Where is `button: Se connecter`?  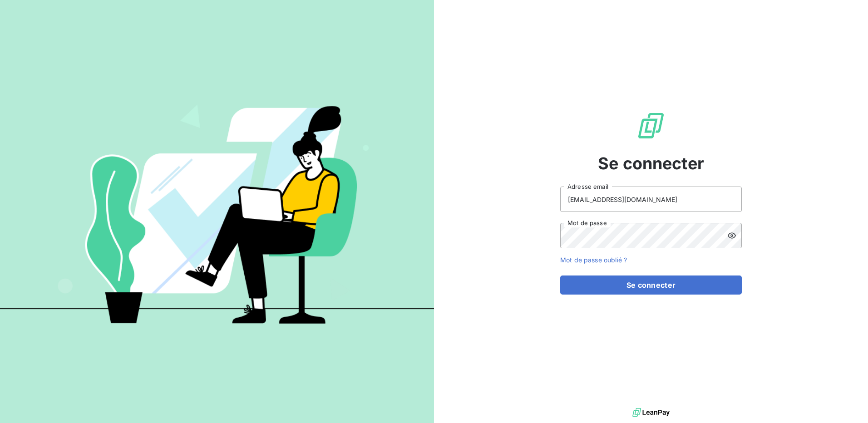 button: Se connecter is located at coordinates (651, 285).